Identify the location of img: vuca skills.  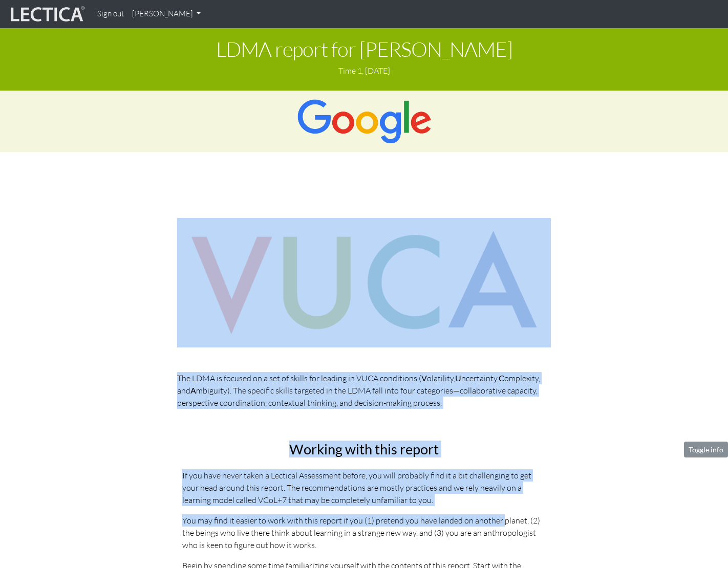
(364, 283).